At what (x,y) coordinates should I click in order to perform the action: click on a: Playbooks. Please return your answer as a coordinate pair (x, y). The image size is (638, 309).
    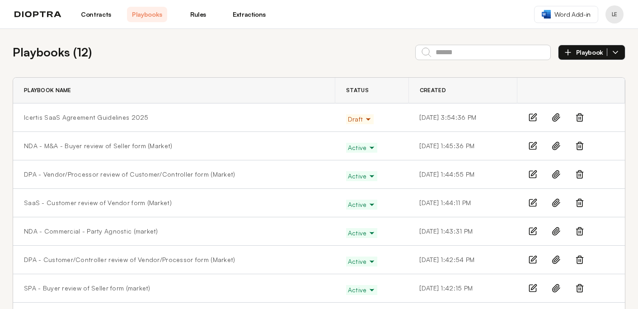
    Looking at the image, I should click on (147, 14).